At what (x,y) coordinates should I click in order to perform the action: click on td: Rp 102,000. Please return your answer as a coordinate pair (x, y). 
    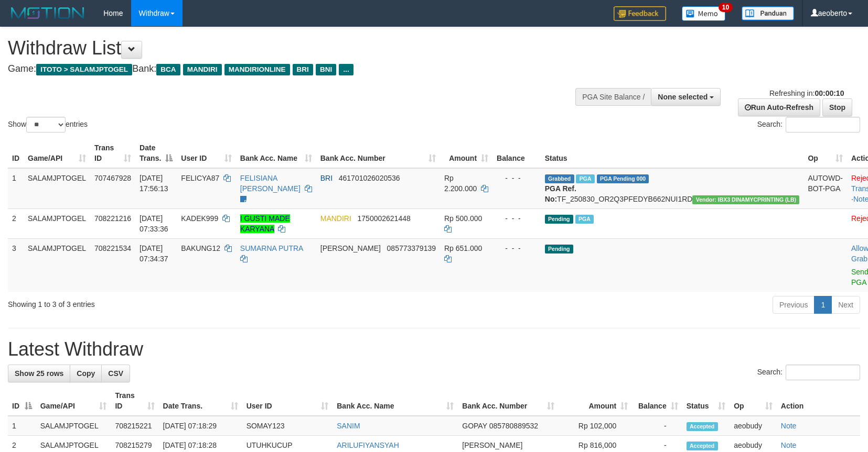
    Looking at the image, I should click on (595, 426).